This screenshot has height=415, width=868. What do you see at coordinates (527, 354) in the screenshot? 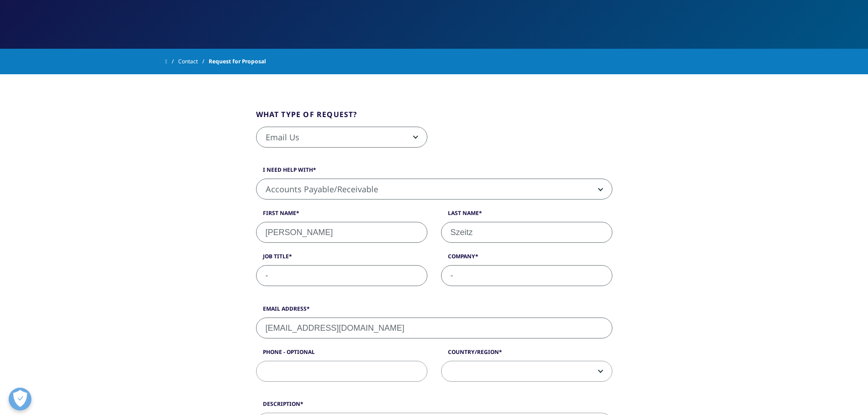
I see `label: Country/Region` at bounding box center [527, 354].